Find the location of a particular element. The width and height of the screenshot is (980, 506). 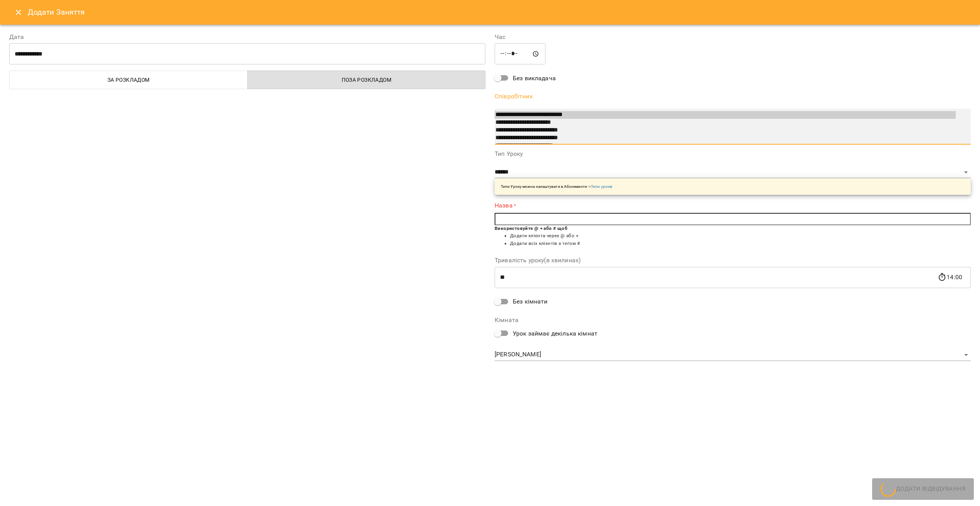

span: Урок займає декілька кімнат is located at coordinates (555, 333).